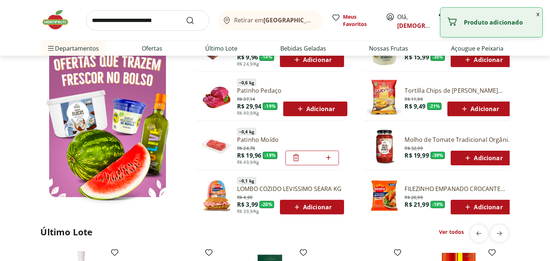  Describe the element at coordinates (247, 181) in the screenshot. I see `span: ~ 0,1 kg` at that location.